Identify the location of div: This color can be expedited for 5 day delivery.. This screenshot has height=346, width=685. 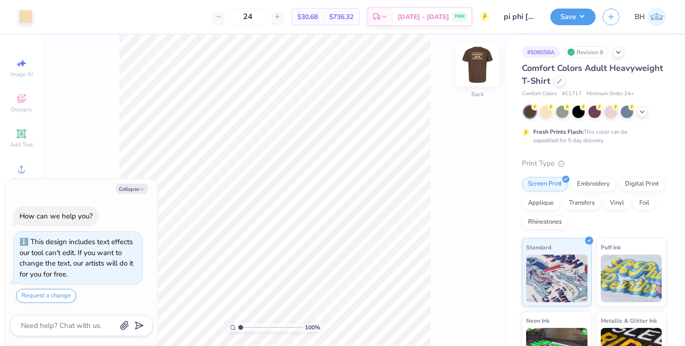
(591, 136).